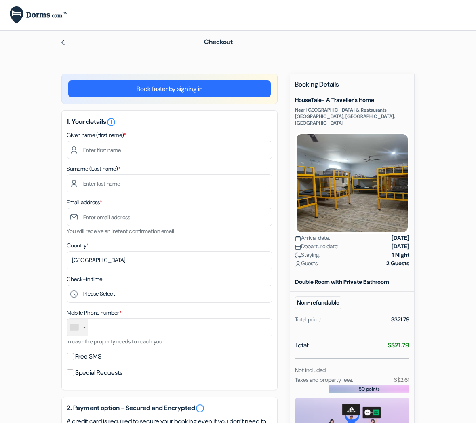 This screenshot has width=476, height=423. I want to click on h5: 2. Payment option - Secured and Encrypted, so click(169, 408).